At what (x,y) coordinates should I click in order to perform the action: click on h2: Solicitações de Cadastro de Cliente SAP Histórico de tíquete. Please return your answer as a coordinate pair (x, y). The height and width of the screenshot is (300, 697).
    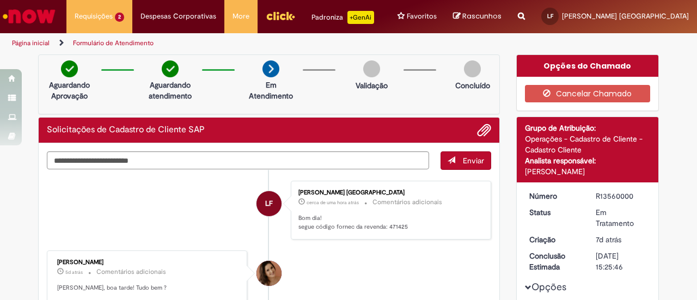
    Looking at the image, I should click on (126, 130).